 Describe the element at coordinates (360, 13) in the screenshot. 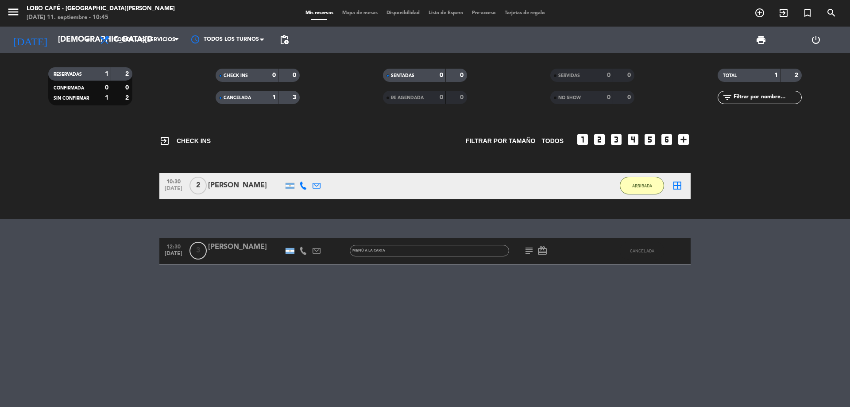

I see `span: Mapa de mesas` at that location.